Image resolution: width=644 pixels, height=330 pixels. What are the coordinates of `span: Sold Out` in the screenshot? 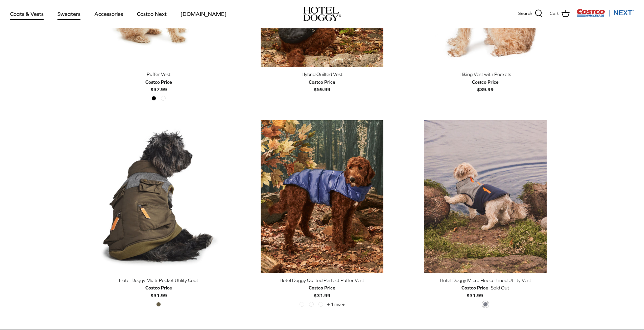 It's located at (500, 287).